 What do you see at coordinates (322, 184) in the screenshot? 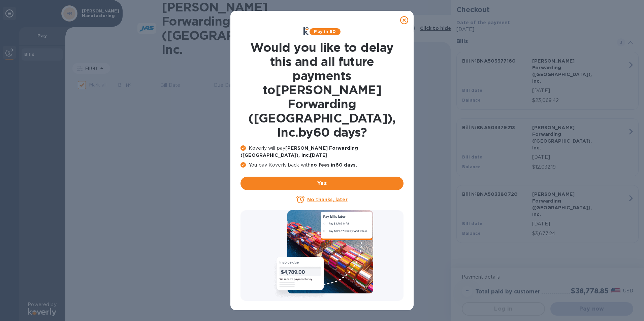
I see `span: Yes` at bounding box center [322, 184].